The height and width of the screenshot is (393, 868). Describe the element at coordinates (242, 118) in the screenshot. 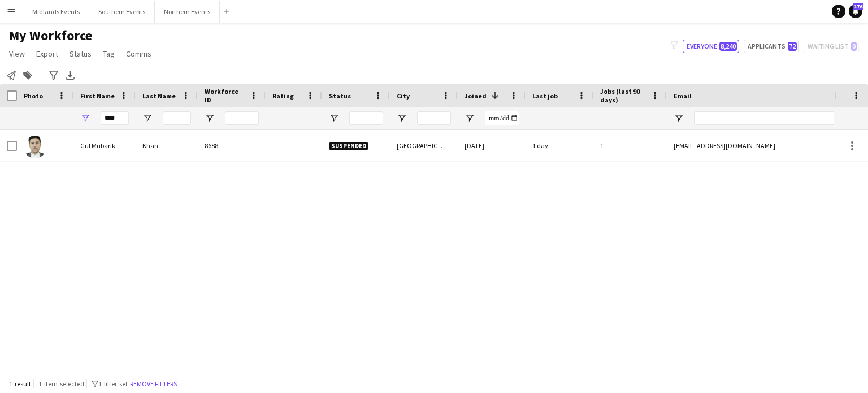

I see `input: Workforce ID Filter Input` at that location.